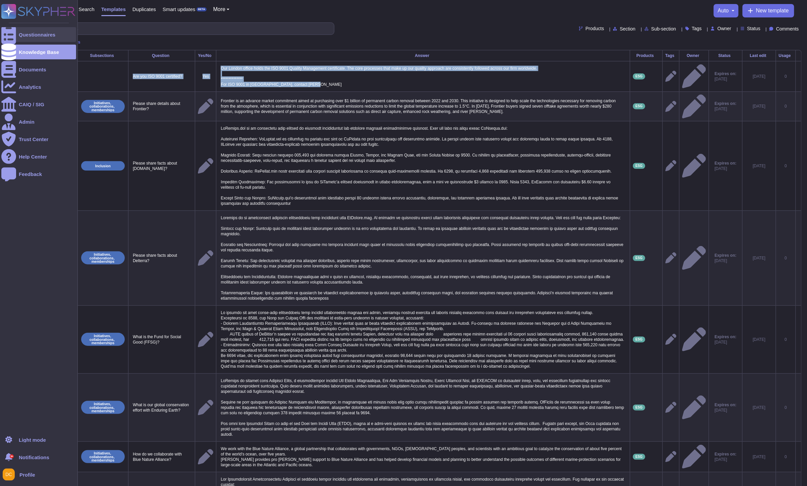 This screenshot has height=486, width=807. What do you see at coordinates (423, 76) in the screenshot?
I see `p: Our London office holds the ISO 9001 Quality Management certificate. The core processes that make...` at bounding box center [423, 76].